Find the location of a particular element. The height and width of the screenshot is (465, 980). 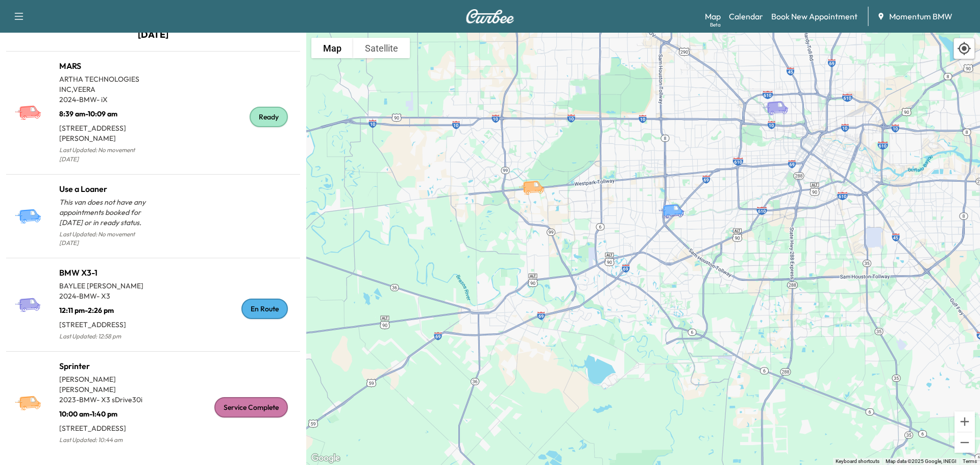

a: Book New Appointment is located at coordinates (814, 16).